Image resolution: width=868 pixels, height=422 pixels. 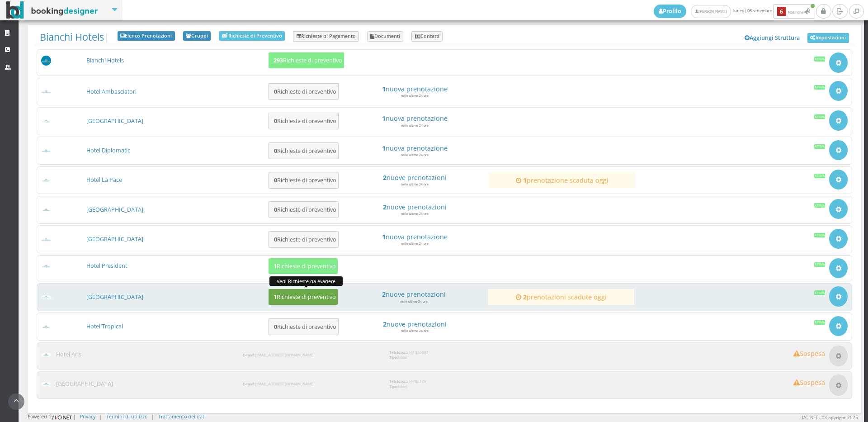 I want to click on a: Trattamento dei dati, so click(x=181, y=416).